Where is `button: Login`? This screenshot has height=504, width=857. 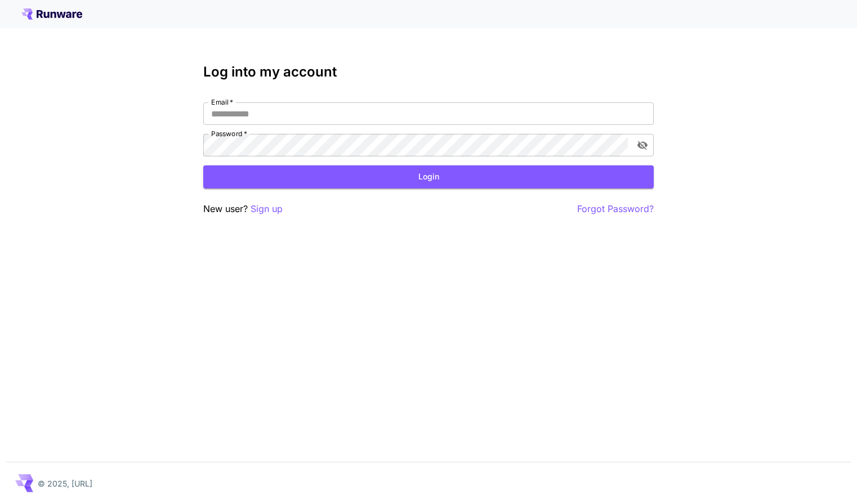 button: Login is located at coordinates (428, 176).